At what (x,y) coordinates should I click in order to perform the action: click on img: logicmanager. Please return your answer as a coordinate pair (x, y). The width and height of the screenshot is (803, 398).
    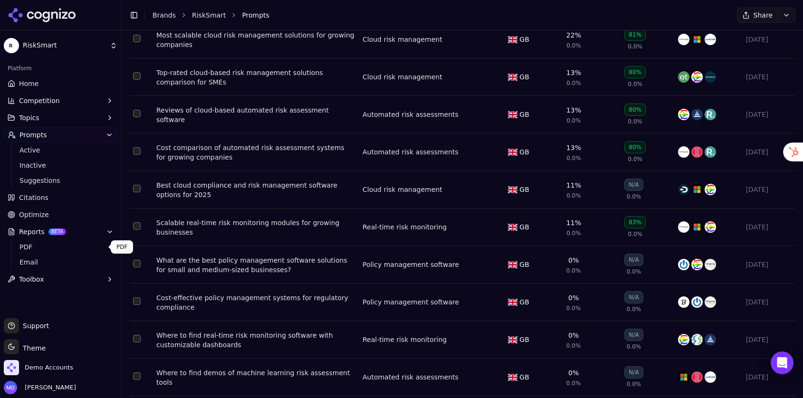
    Looking at the image, I should click on (711, 340).